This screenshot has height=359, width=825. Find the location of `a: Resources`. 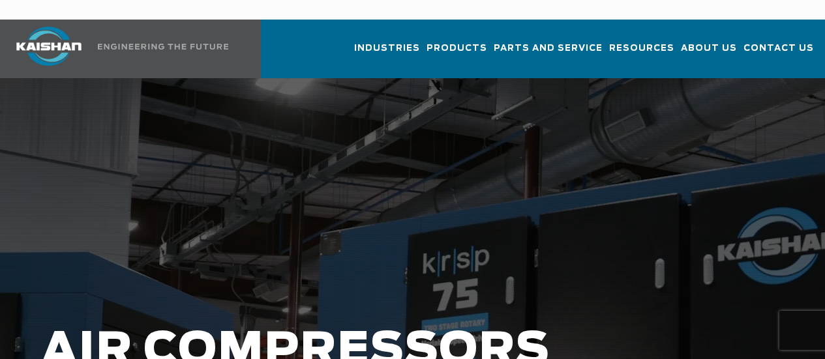

a: Resources is located at coordinates (641, 53).